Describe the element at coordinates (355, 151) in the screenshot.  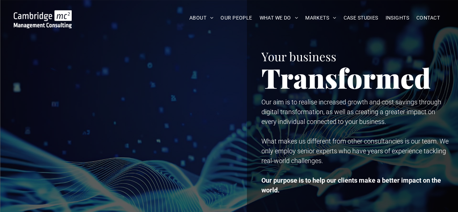
I see `span: What makes us different from other consultancies is our team. We only employ senior experts who h...` at that location.